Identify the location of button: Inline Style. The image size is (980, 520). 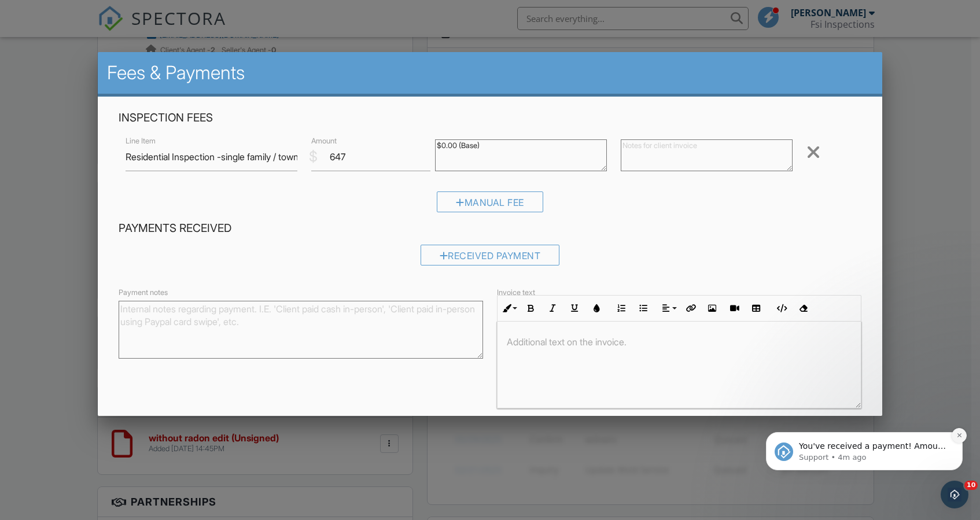
(508, 308).